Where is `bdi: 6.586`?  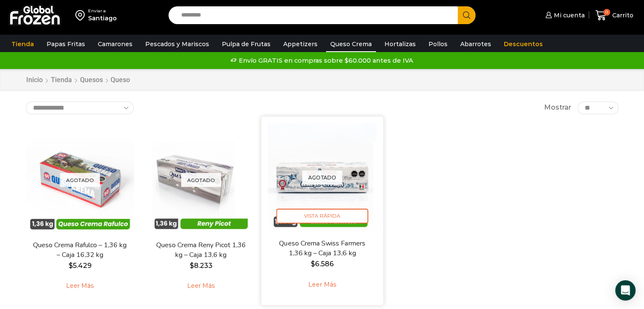
bdi: 6.586 is located at coordinates (322, 263).